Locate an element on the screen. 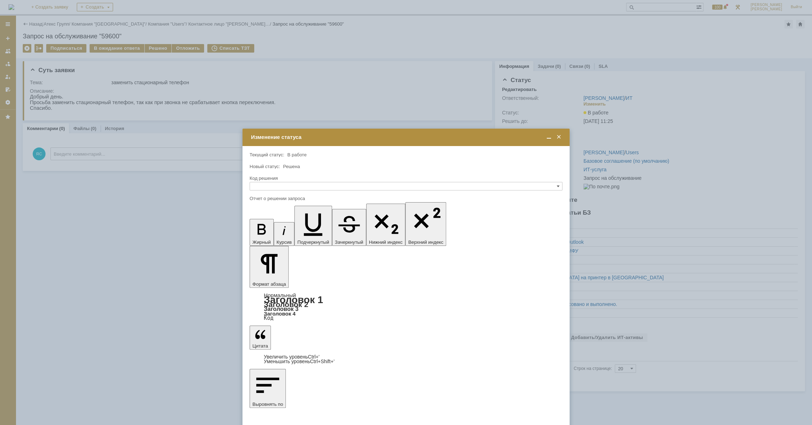  a: Increase is located at coordinates (292, 357).